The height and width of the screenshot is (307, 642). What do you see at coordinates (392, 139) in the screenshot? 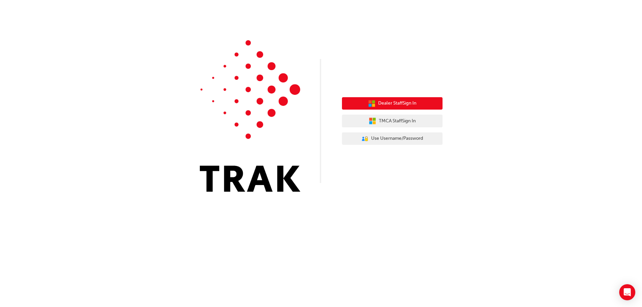
I see `button: Use Username/Password` at bounding box center [392, 139].